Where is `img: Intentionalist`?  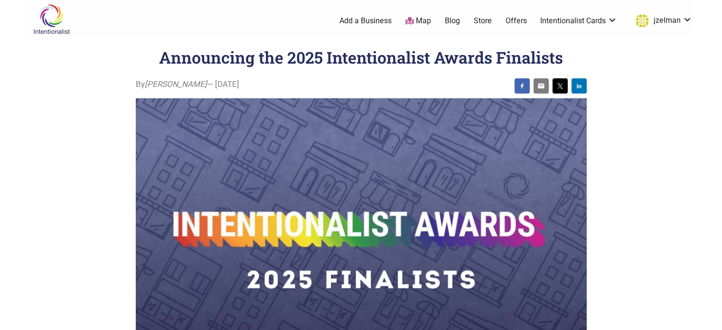 img: Intentionalist is located at coordinates (51, 19).